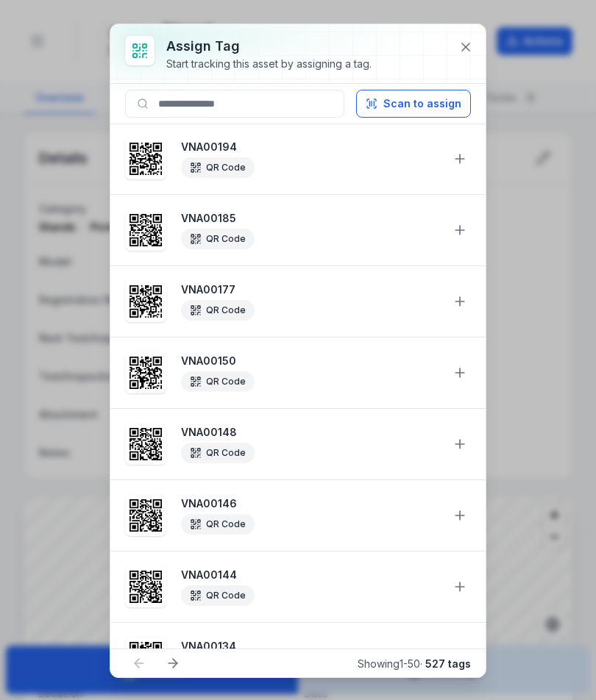 The width and height of the screenshot is (596, 700). I want to click on strong: VNA00177, so click(310, 290).